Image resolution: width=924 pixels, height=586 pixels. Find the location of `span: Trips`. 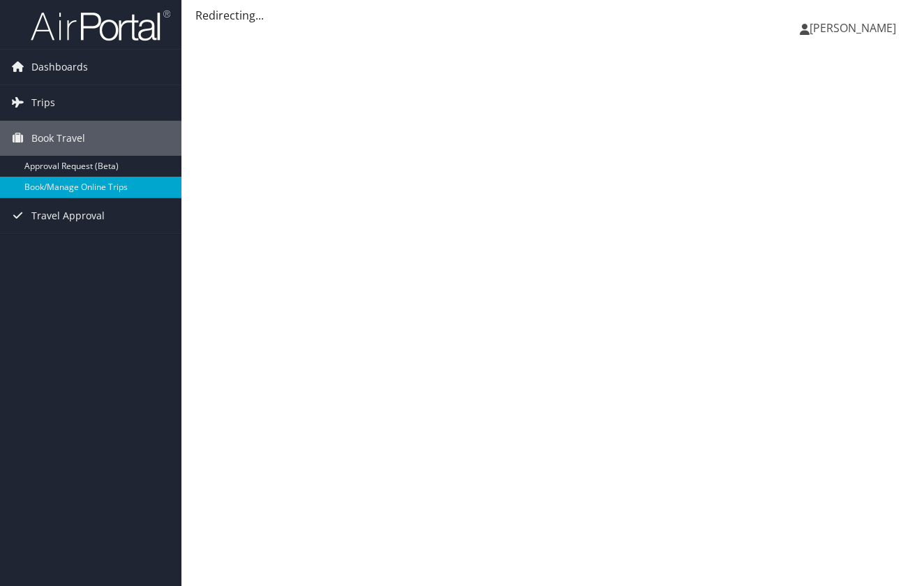

span: Trips is located at coordinates (43, 103).